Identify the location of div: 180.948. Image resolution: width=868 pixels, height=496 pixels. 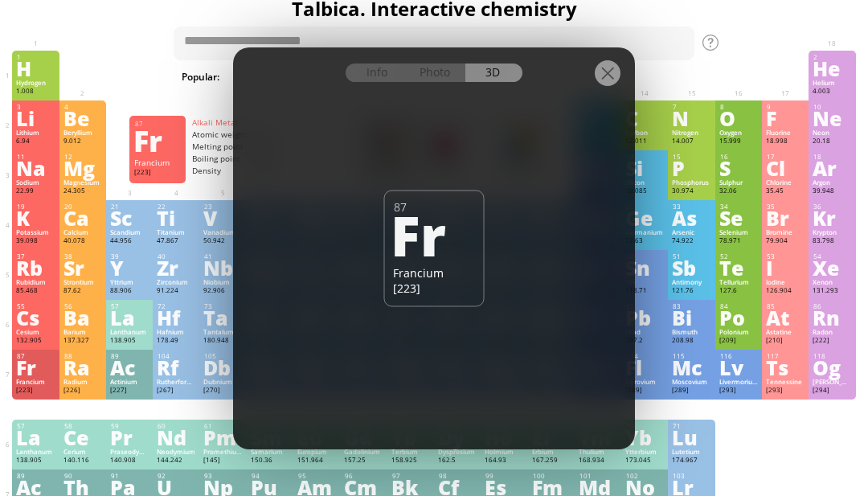
(223, 341).